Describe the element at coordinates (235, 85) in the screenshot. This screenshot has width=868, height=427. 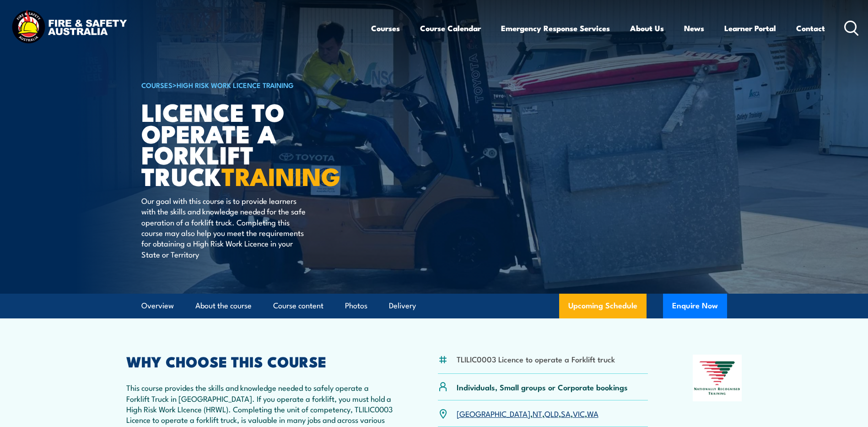
I see `a: High Risk Work Licence Training` at that location.